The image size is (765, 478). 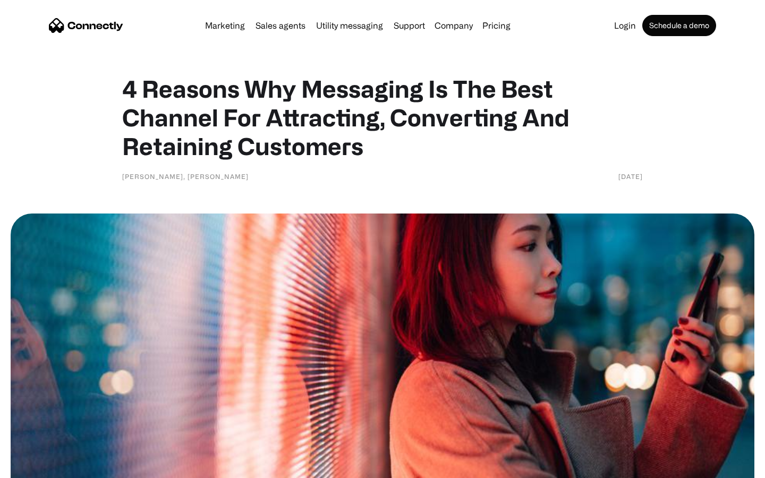 I want to click on h1: 4 Reasons Why Messaging Is The Best Channel For Attracting, Converting And Retaining Customers, so click(x=383, y=117).